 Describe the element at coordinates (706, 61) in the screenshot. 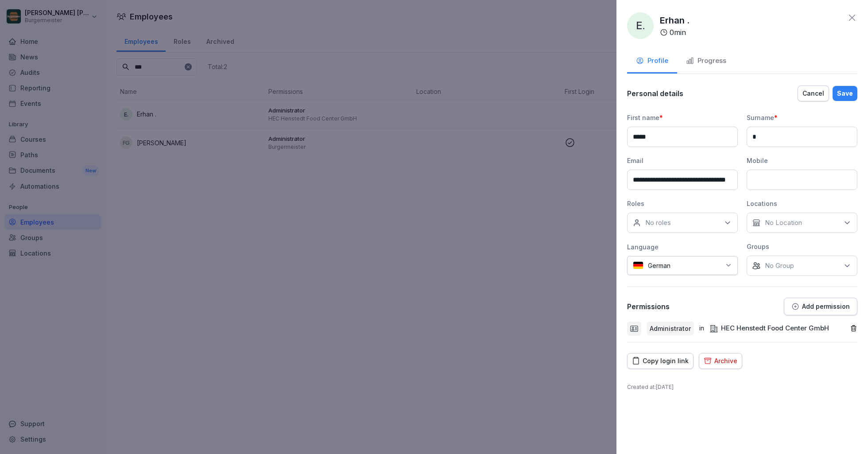

I see `button: Progress` at that location.